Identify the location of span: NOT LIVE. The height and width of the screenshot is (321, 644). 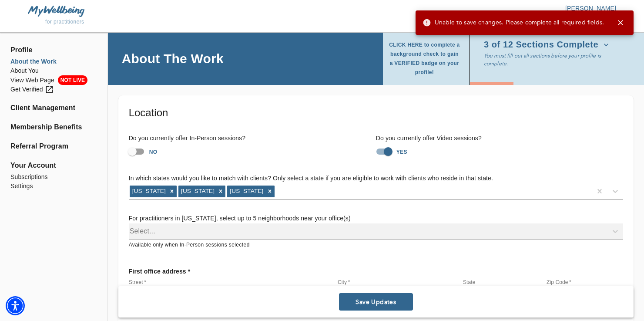
(73, 80).